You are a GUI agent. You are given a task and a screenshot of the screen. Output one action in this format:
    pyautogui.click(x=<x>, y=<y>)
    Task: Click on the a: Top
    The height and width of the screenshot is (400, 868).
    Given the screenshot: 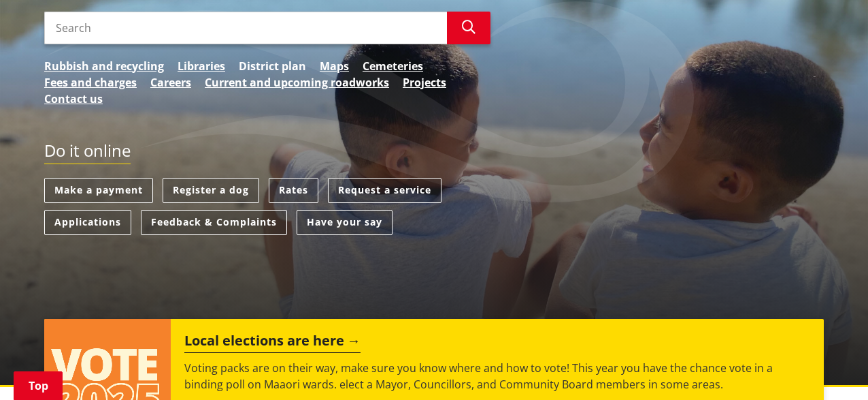 What is the action you would take?
    pyautogui.click(x=38, y=385)
    